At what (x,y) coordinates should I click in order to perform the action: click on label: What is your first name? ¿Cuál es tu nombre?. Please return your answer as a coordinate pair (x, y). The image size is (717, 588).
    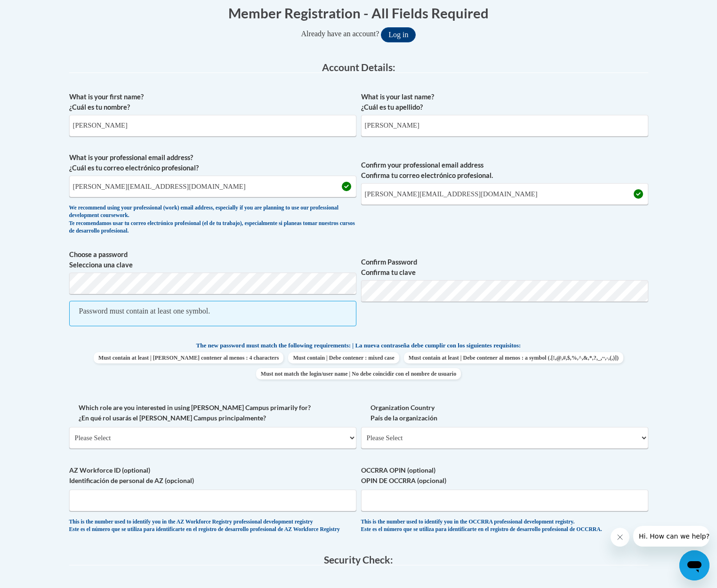
    Looking at the image, I should click on (212, 102).